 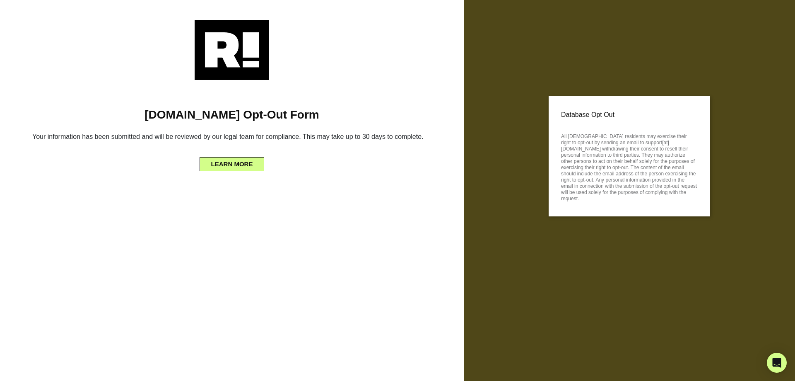 I want to click on div: Open Intercom Messenger, so click(x=777, y=362).